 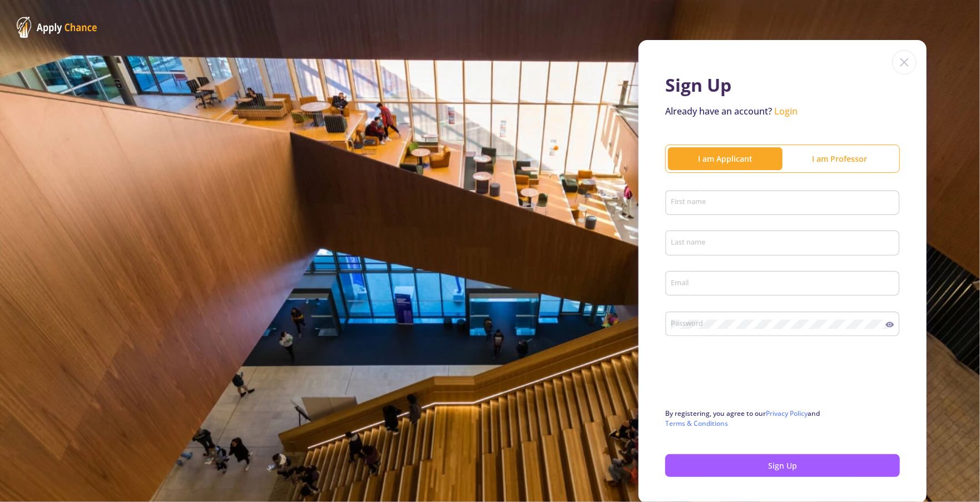 What do you see at coordinates (696, 423) in the screenshot?
I see `a: Terms & Conditions` at bounding box center [696, 423].